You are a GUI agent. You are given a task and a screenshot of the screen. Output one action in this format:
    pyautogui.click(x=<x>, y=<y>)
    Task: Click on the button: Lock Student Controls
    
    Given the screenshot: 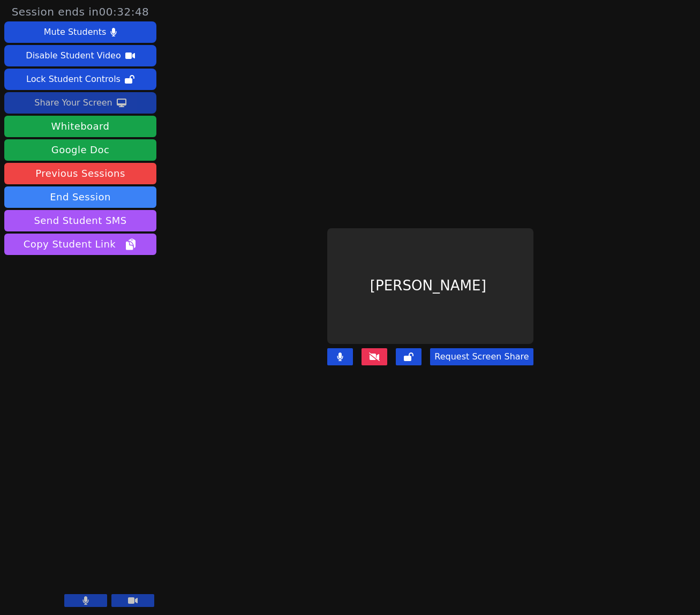 What is the action you would take?
    pyautogui.click(x=81, y=80)
    